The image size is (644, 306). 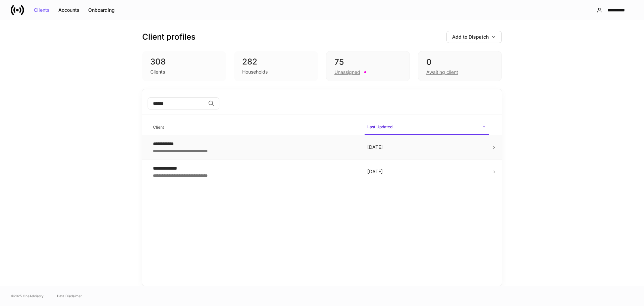 What do you see at coordinates (474, 37) in the screenshot?
I see `button: Add to Dispatch` at bounding box center [474, 37].